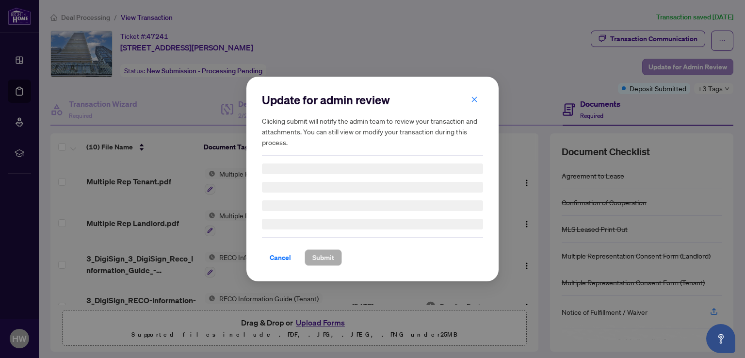 The height and width of the screenshot is (358, 745). I want to click on h2: Update for admin review, so click(372, 100).